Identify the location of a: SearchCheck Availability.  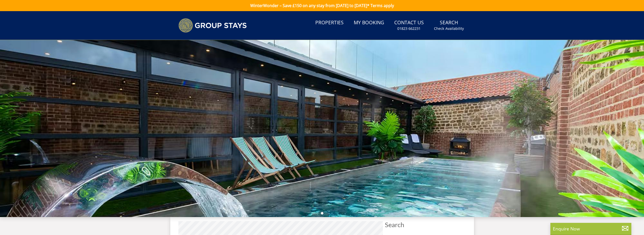
(449, 25).